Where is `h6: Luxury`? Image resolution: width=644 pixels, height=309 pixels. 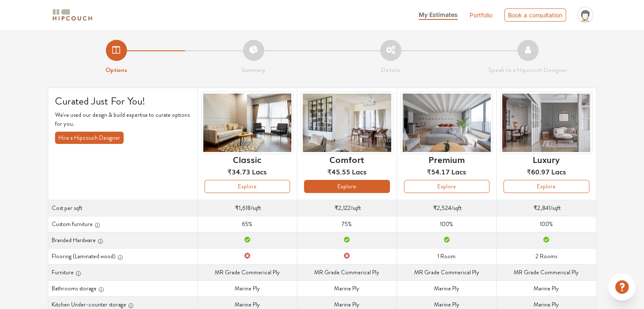
h6: Luxury is located at coordinates (546, 159).